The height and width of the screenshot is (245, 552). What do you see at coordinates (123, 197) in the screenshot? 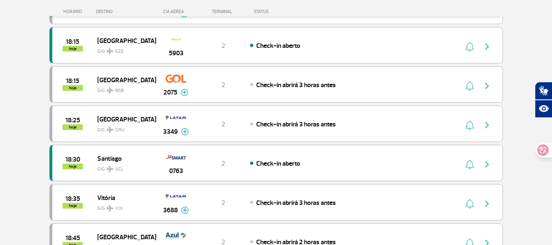
I see `span: Vitória` at bounding box center [123, 197].